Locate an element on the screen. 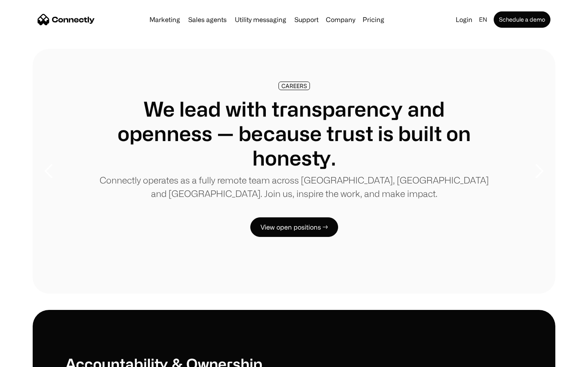 The image size is (588, 367). a: Sales agents is located at coordinates (207, 20).